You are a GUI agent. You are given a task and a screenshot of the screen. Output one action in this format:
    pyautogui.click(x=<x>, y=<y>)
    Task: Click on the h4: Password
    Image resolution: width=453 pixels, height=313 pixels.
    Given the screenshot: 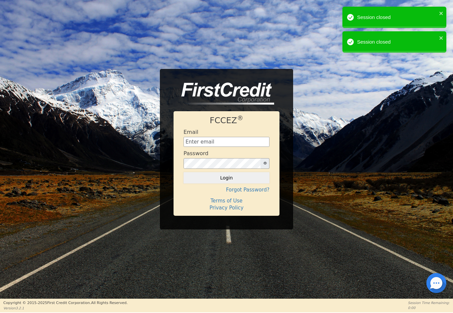 What is the action you would take?
    pyautogui.click(x=196, y=153)
    